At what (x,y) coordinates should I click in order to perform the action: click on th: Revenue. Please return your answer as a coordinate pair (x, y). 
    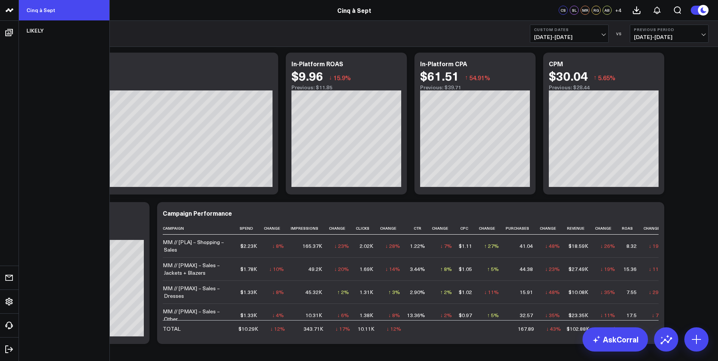
    Looking at the image, I should click on (581, 228).